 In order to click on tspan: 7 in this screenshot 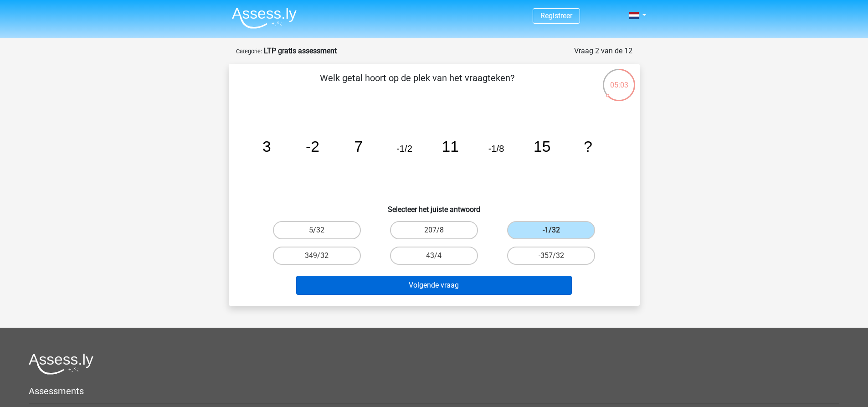, I will do `click(358, 147)`.